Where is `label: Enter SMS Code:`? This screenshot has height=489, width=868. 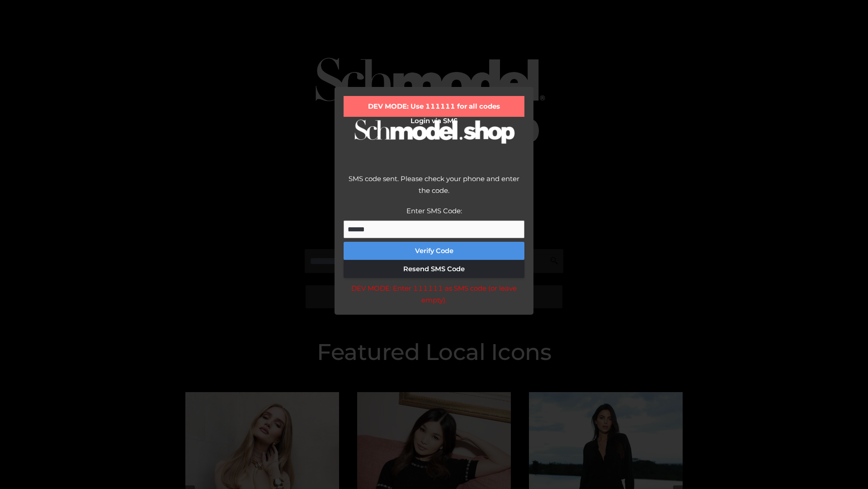 label: Enter SMS Code: is located at coordinates (434, 210).